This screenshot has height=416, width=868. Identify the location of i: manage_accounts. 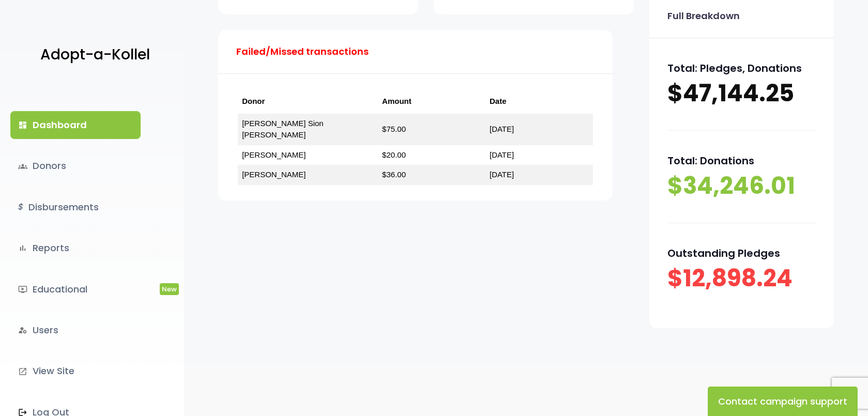
(23, 330).